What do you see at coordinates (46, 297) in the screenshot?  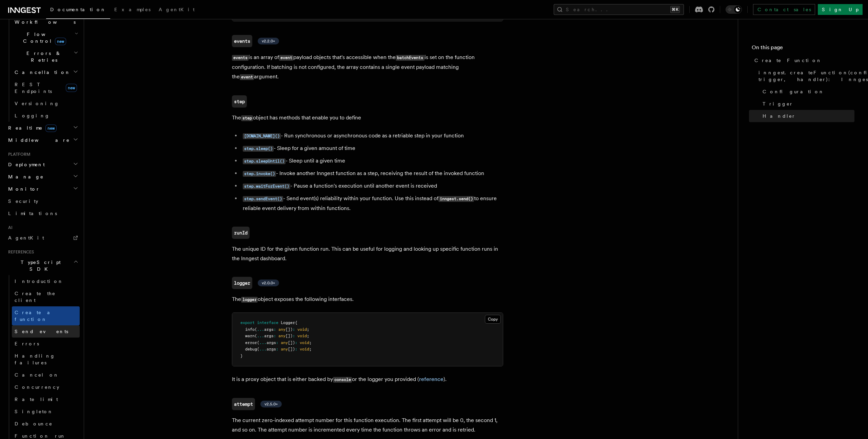 I see `a: Create the client` at bounding box center [46, 297].